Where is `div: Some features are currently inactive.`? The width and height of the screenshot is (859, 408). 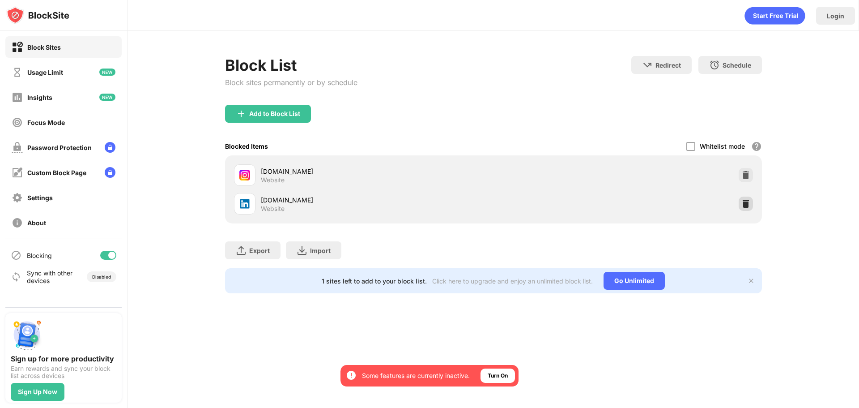
div: Some features are currently inactive. is located at coordinates (416, 375).